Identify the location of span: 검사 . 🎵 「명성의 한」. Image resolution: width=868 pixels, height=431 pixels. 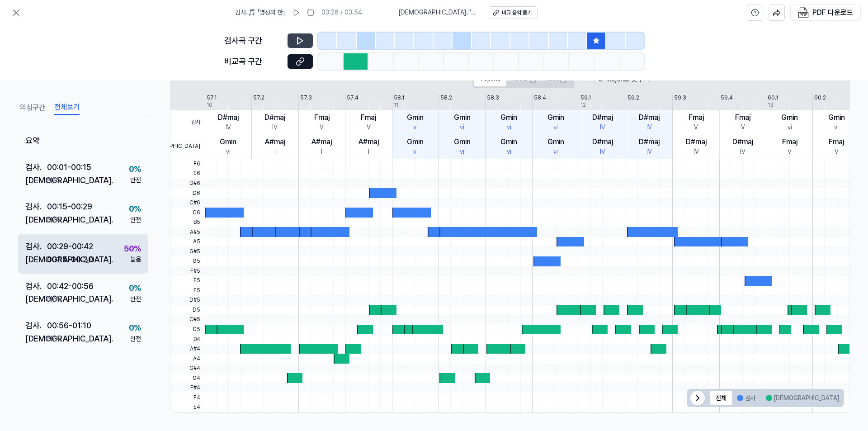
(260, 13).